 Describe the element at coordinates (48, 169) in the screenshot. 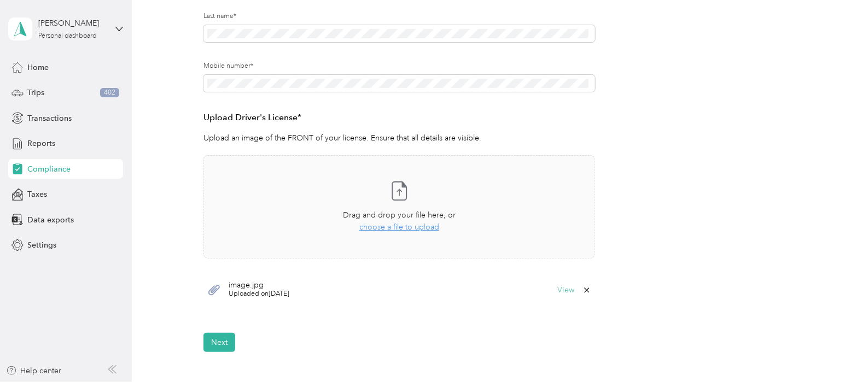

I see `span: Compliance` at that location.